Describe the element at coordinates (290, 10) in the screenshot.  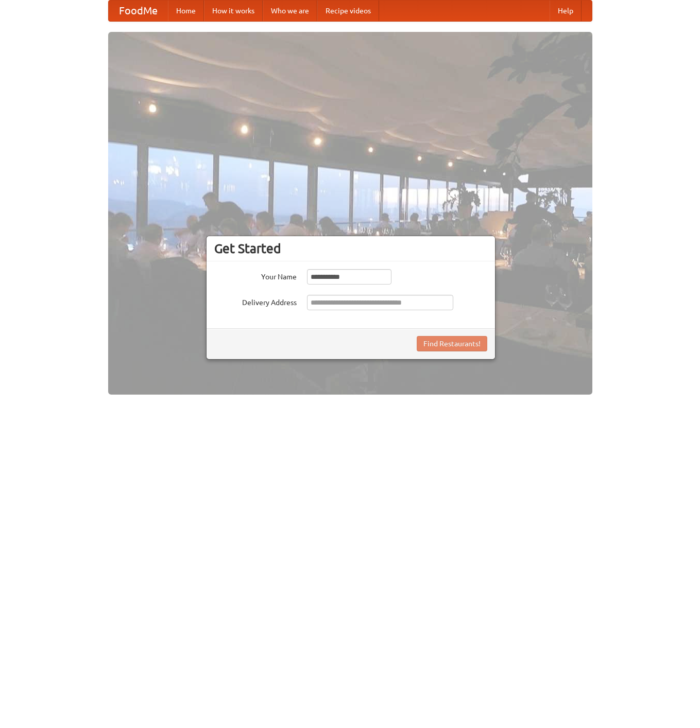
I see `a: Who we are` at that location.